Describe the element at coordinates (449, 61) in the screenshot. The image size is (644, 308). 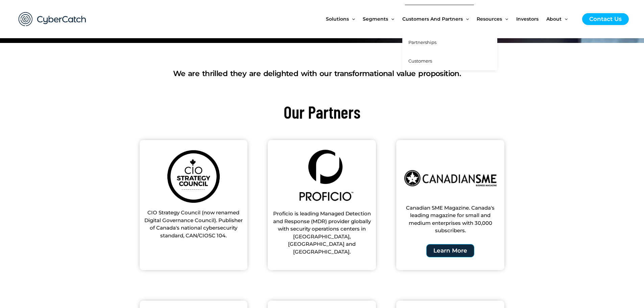
I see `a: Customers` at that location.